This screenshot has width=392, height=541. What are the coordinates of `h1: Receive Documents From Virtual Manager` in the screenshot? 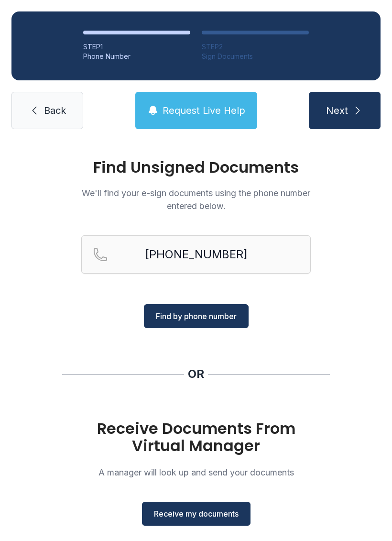 It's located at (196, 437).